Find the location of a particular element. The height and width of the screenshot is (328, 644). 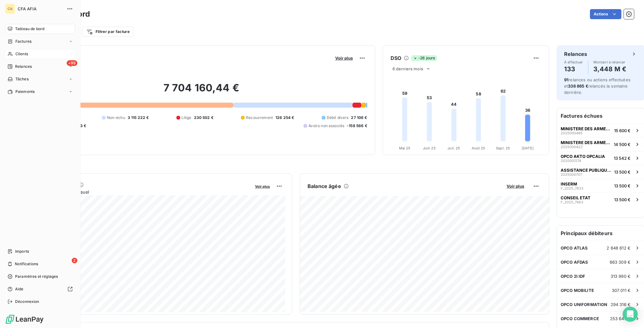

span: Factures is located at coordinates (23, 42).